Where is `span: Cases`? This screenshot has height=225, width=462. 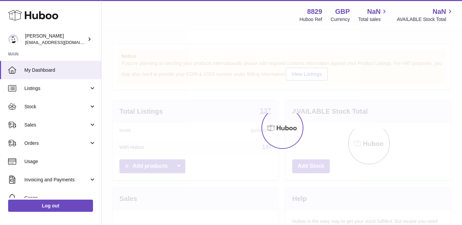
span: Cases is located at coordinates (60, 198).